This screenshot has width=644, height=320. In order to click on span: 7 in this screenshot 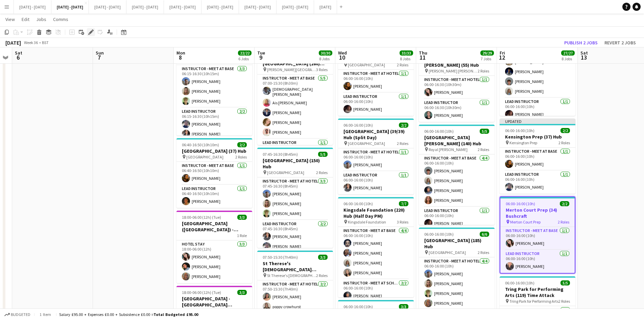, I will do `click(99, 57)`.